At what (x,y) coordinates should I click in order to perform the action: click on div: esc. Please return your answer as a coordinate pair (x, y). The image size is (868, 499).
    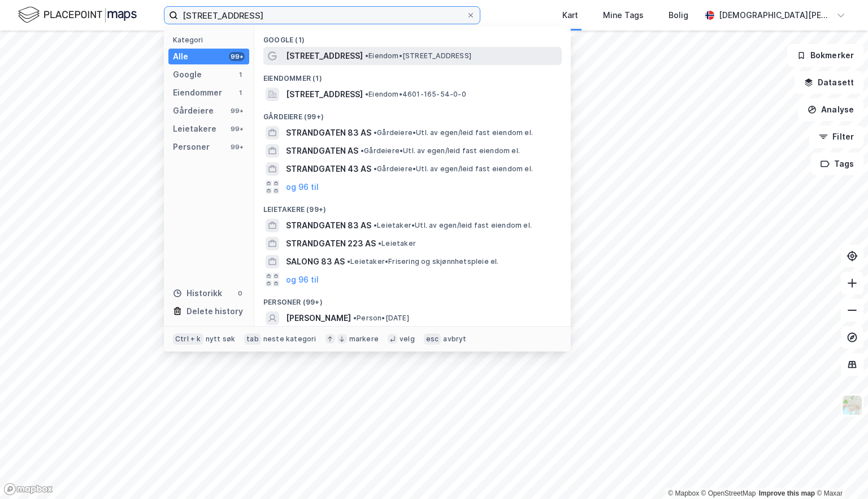
    Looking at the image, I should click on (432, 339).